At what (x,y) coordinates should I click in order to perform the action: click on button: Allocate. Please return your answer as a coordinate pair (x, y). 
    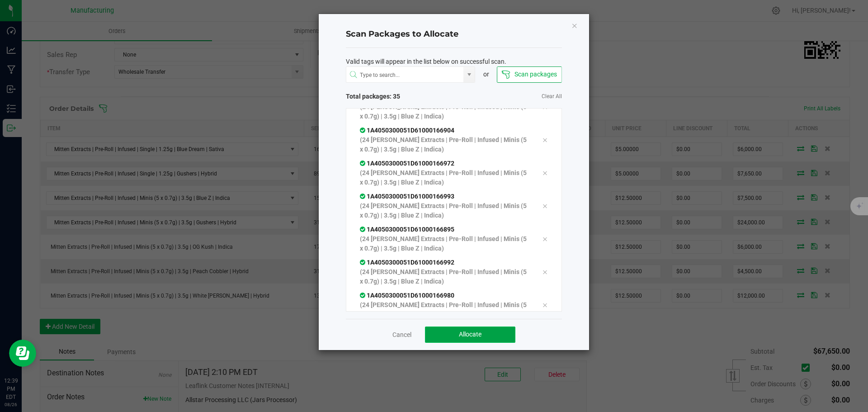
    Looking at the image, I should click on (470, 335).